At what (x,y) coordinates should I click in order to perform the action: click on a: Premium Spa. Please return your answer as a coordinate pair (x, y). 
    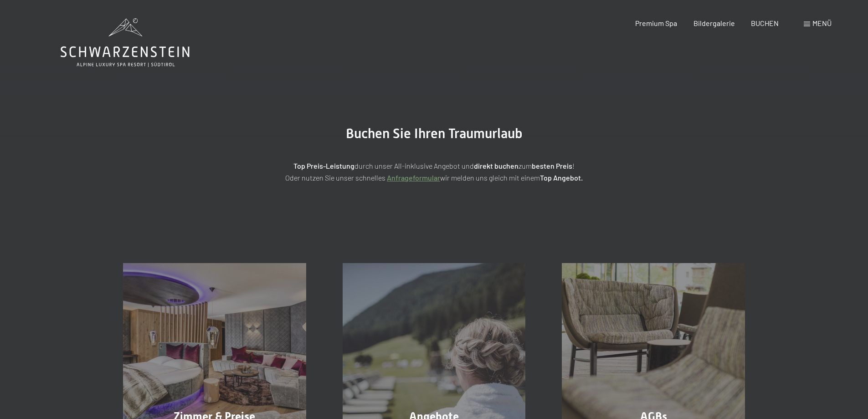
    Looking at the image, I should click on (656, 23).